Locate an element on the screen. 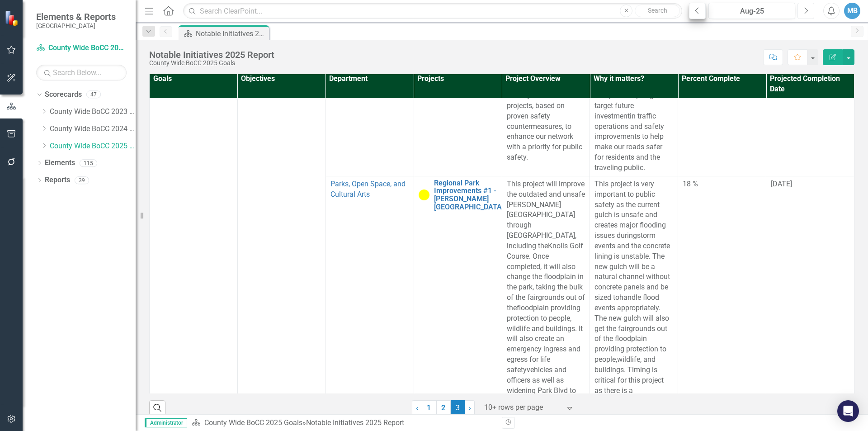  input: Search ClearPoint... is located at coordinates (433, 11).